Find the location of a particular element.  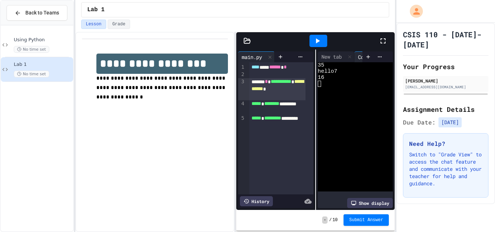

span: Submit Answer is located at coordinates (366, 220).